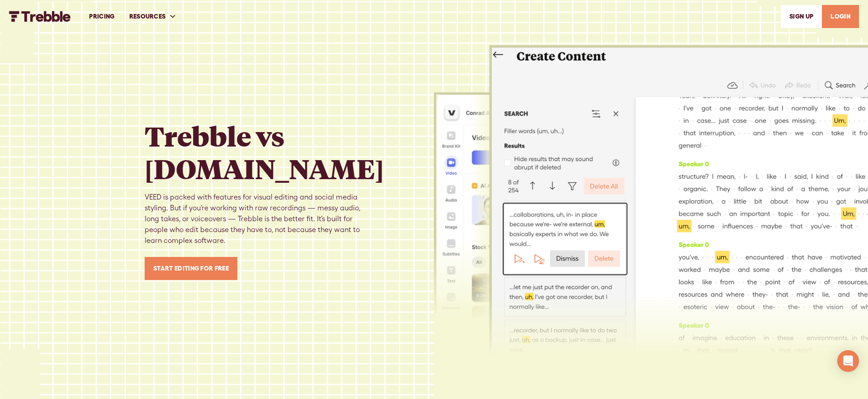 The image size is (868, 399). What do you see at coordinates (40, 16) in the screenshot?
I see `img: Trebble FM Logo` at bounding box center [40, 16].